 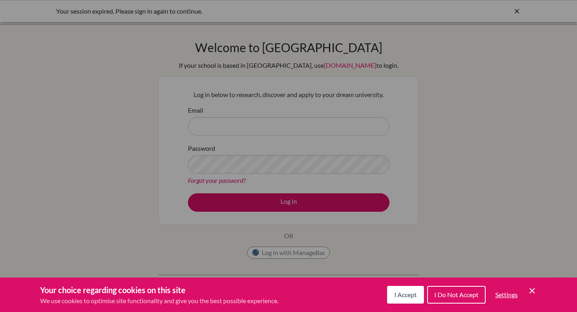 I want to click on button: I Do Not Accept, so click(x=457, y=295).